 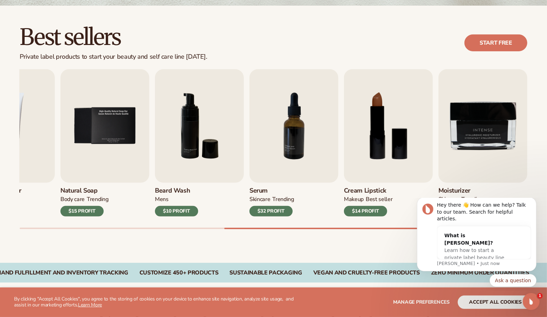 I want to click on a: 6 / 9, so click(x=199, y=143).